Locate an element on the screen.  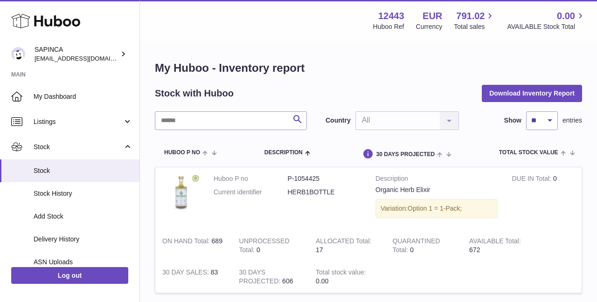
span: Listings is located at coordinates (78, 122).